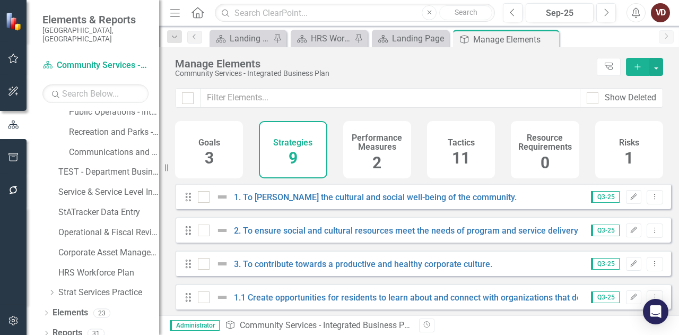  I want to click on a: Operational & Fiscal Review, so click(109, 232).